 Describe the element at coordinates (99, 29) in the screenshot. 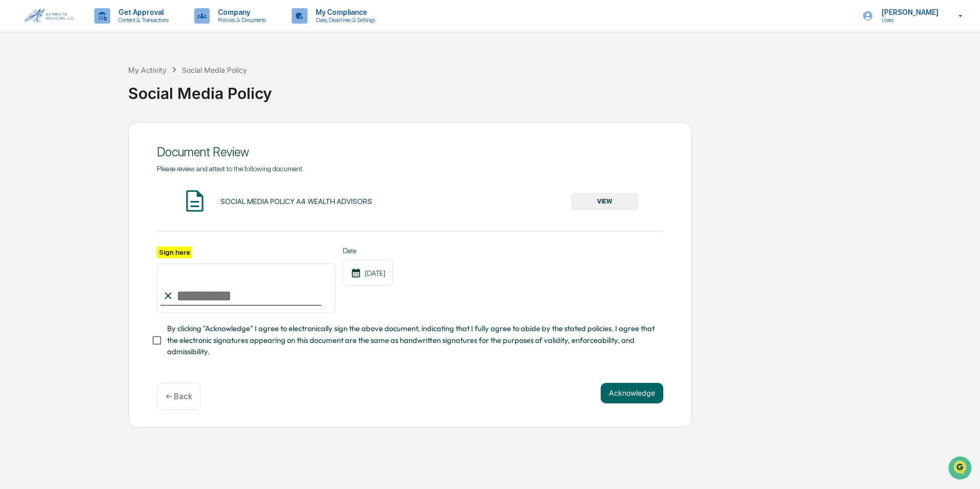

I see `p: How can we help?` at that location.